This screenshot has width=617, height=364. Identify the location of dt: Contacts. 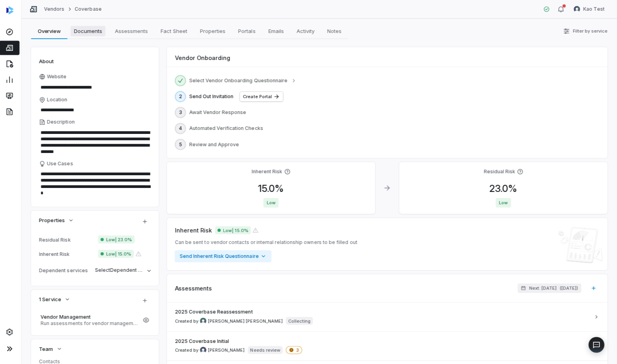
(97, 360).